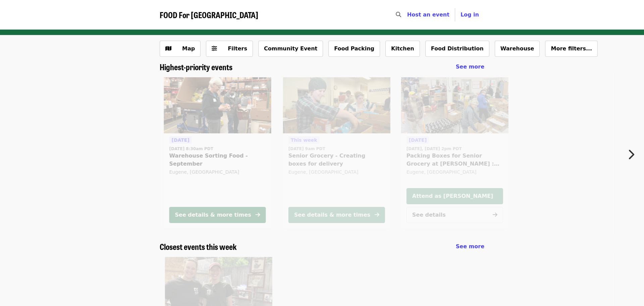 Image resolution: width=644 pixels, height=306 pixels. Describe the element at coordinates (457, 49) in the screenshot. I see `button: Food Distribution` at that location.